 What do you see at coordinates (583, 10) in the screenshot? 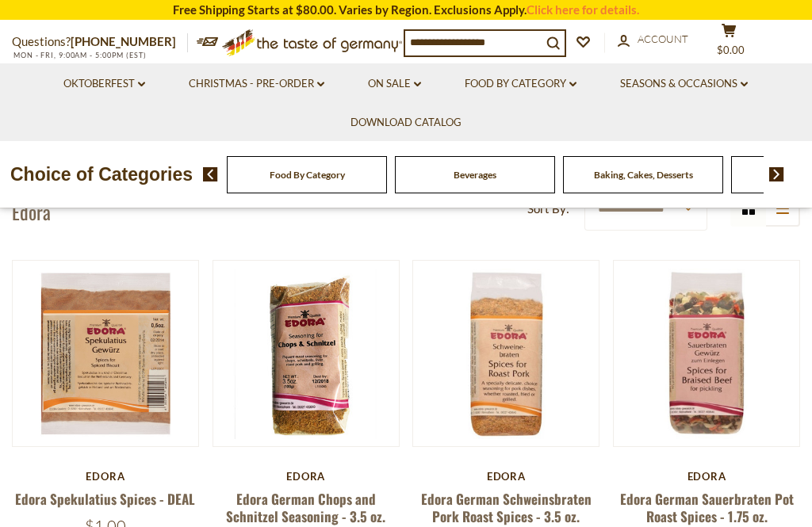
I see `a: Click here for details.` at bounding box center [583, 10].